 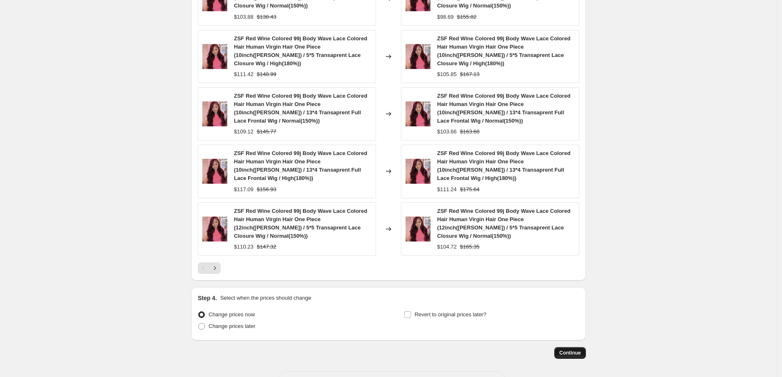 What do you see at coordinates (470, 131) in the screenshot?
I see `span: $163.68` at bounding box center [470, 131].